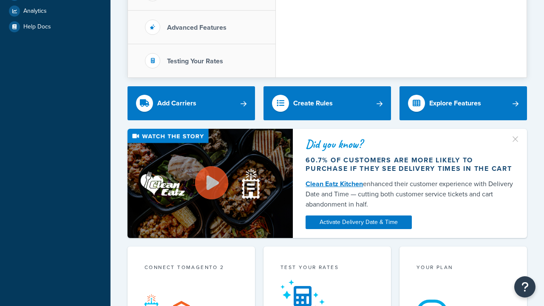 This screenshot has width=544, height=306. What do you see at coordinates (177, 103) in the screenshot?
I see `div: Add Carriers` at bounding box center [177, 103].